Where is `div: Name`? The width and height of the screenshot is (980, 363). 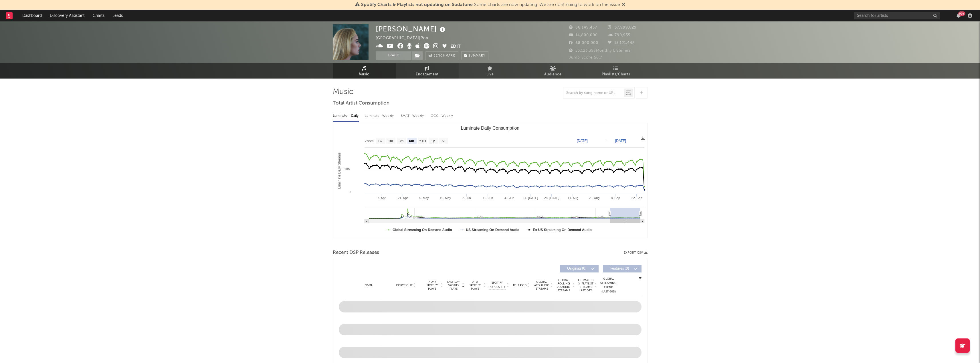 div: Name is located at coordinates (369, 285).